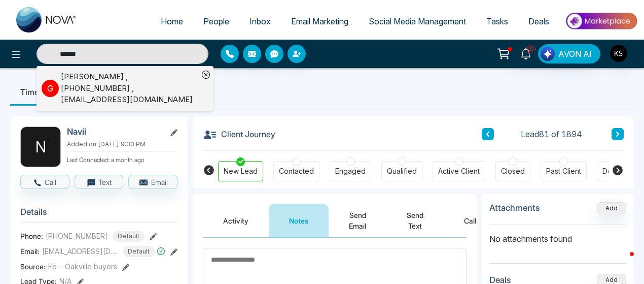 Image resolution: width=644 pixels, height=284 pixels. Describe the element at coordinates (575, 54) in the screenshot. I see `span: AVON AI` at that location.